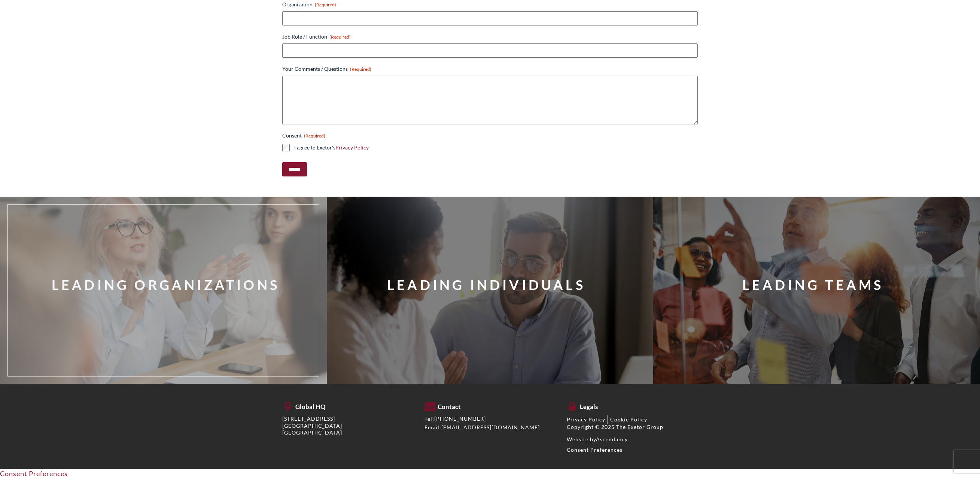 This screenshot has width=980, height=478. I want to click on h5: Contact, so click(490, 405).